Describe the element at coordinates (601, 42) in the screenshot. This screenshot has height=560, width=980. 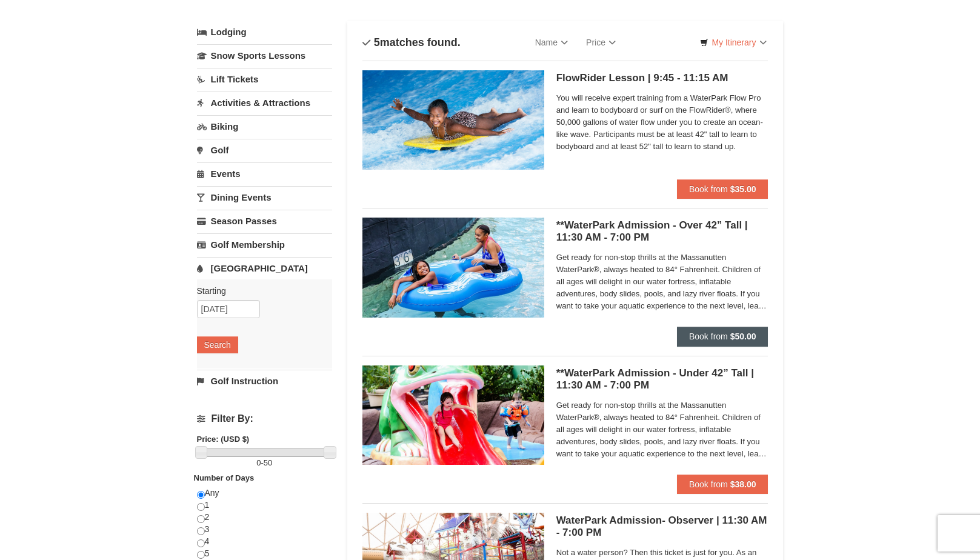
I see `a: Price` at that location.